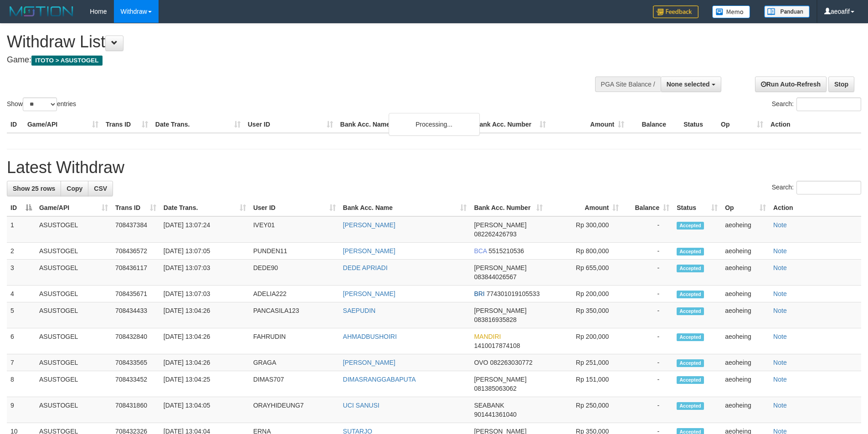  I want to click on th: ID, so click(15, 124).